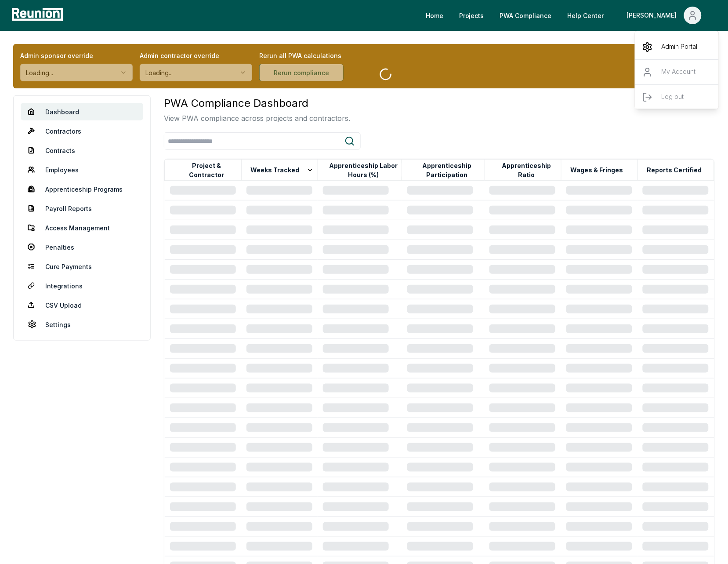  Describe the element at coordinates (585, 15) in the screenshot. I see `a: Help Center` at that location.